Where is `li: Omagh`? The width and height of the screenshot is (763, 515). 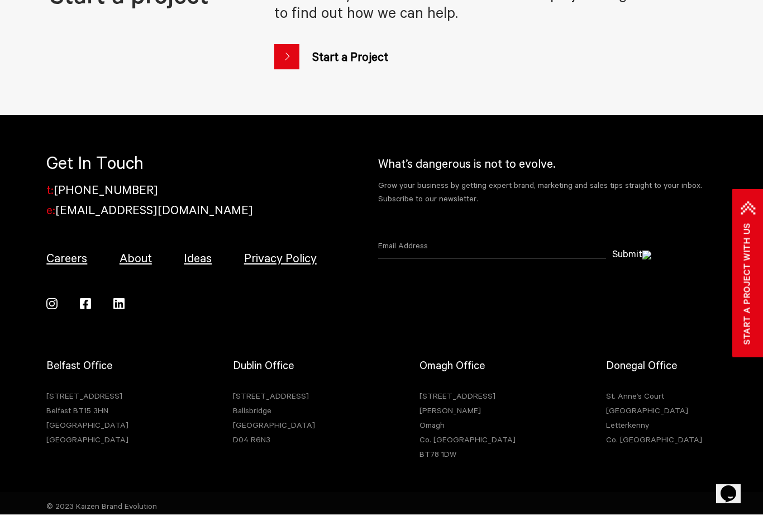
li: Omagh is located at coordinates (472, 425).